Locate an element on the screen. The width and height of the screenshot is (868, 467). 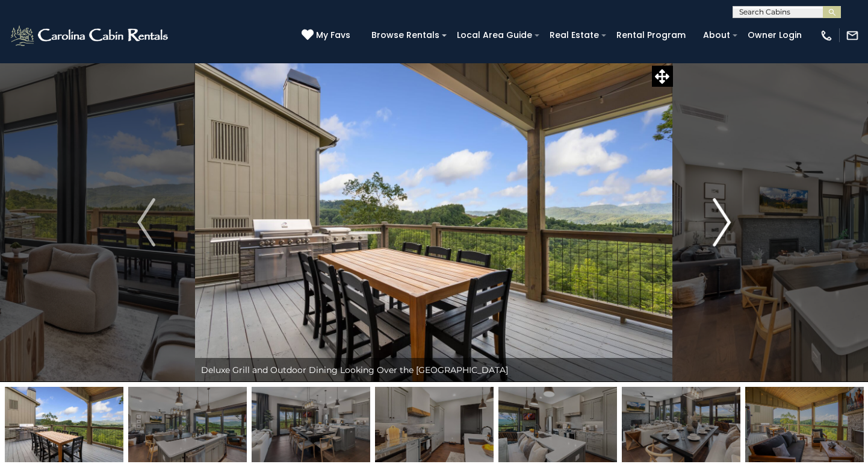
a: Rental Program is located at coordinates (651, 35).